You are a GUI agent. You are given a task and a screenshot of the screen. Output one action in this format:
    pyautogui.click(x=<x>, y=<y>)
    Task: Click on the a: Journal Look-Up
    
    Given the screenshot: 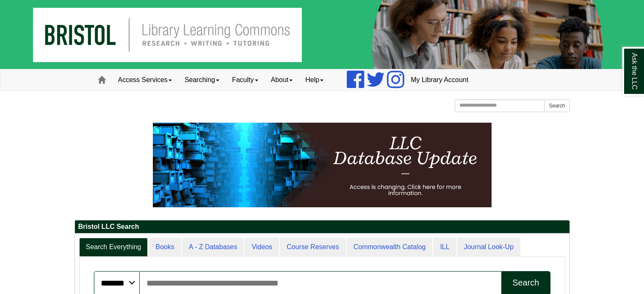 What is the action you would take?
    pyautogui.click(x=489, y=247)
    